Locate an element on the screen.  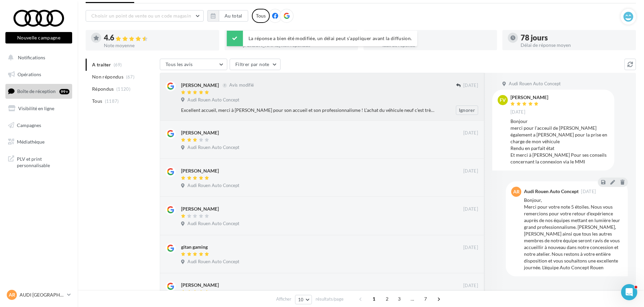
button: 10 is located at coordinates (303, 300).